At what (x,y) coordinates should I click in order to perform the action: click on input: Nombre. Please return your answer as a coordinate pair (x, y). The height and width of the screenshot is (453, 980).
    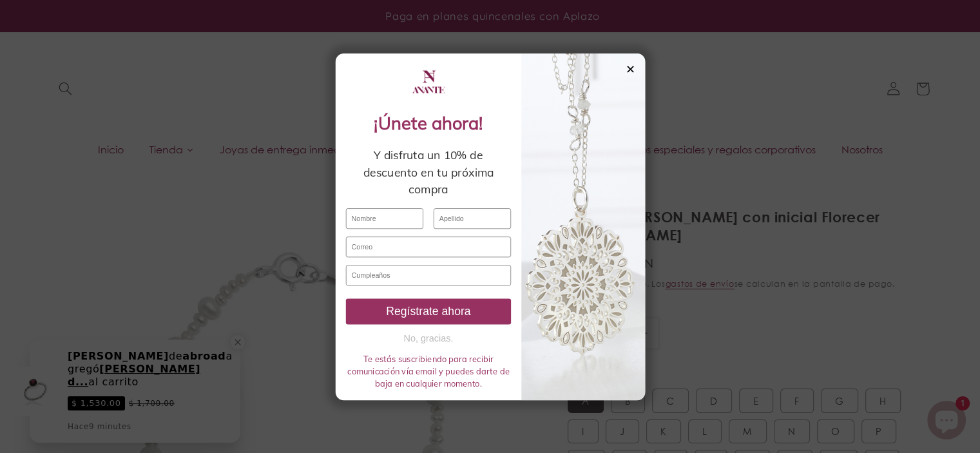
    Looking at the image, I should click on (358, 217).